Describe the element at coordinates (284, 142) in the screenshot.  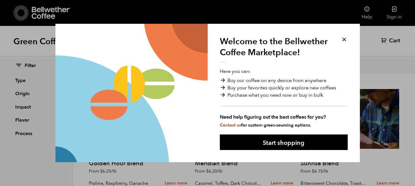
I see `button: Start shopping` at that location.